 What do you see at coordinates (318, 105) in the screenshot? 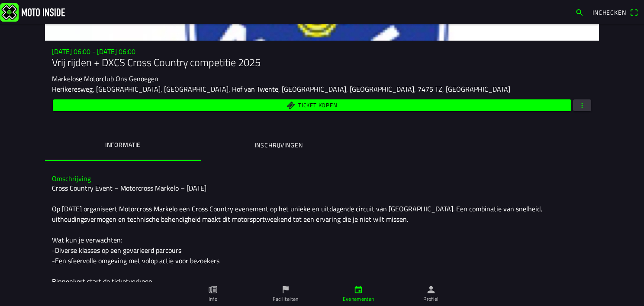
I see `span: Ticket kopen` at bounding box center [318, 105].